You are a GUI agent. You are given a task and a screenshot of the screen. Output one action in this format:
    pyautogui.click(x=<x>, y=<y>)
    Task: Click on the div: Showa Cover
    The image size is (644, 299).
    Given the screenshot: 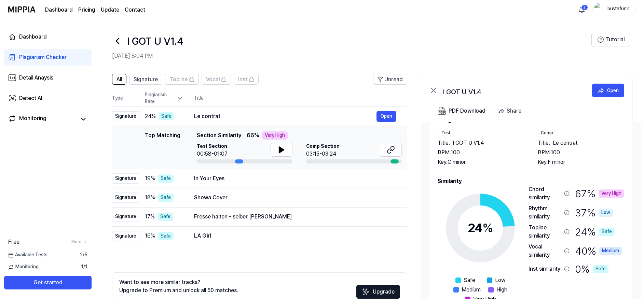 What is the action you would take?
    pyautogui.click(x=295, y=198)
    